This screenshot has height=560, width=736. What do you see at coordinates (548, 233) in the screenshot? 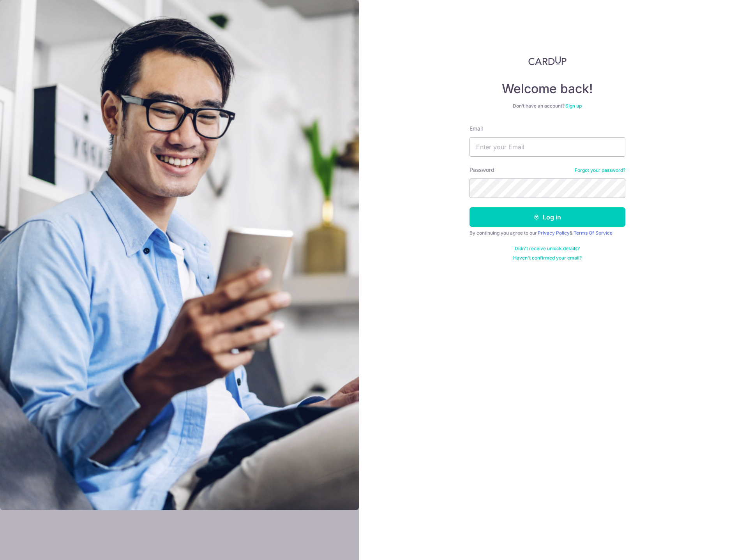
I see `div: By continuing you agree to our &` at bounding box center [548, 233].